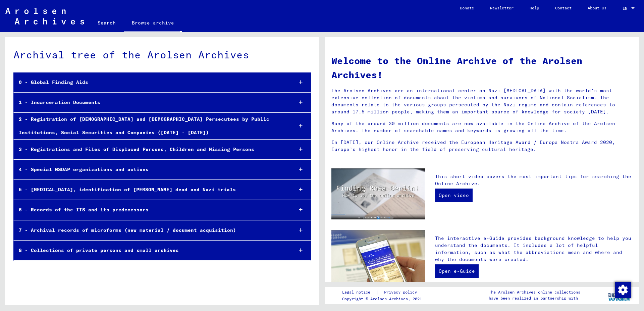  What do you see at coordinates (106, 23) in the screenshot?
I see `a: Search` at bounding box center [106, 23].